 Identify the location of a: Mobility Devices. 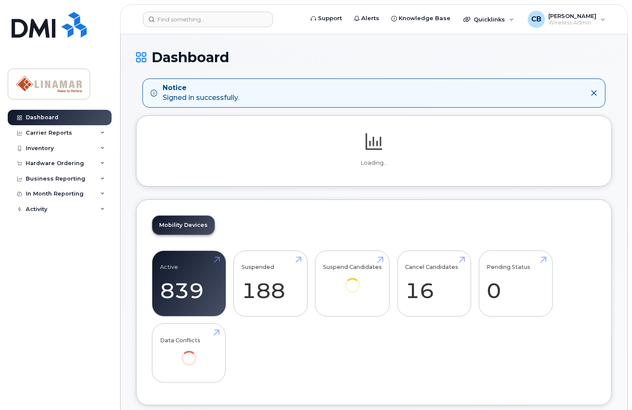
(183, 225).